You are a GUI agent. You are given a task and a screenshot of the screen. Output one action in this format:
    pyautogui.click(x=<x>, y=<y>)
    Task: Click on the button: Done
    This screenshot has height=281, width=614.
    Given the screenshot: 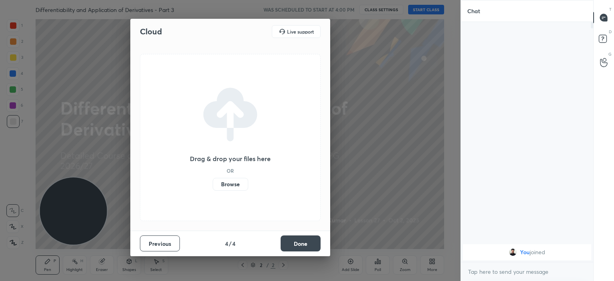 What is the action you would take?
    pyautogui.click(x=301, y=243)
    